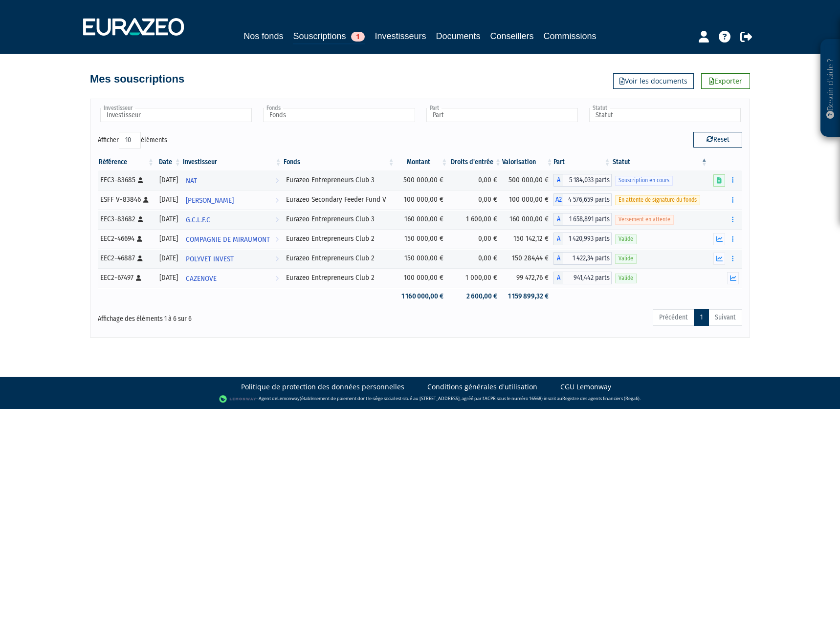  What do you see at coordinates (422, 163) in the screenshot?
I see `th: Montant: activer pour trier la colonne par ordre croissant` at bounding box center [422, 163].